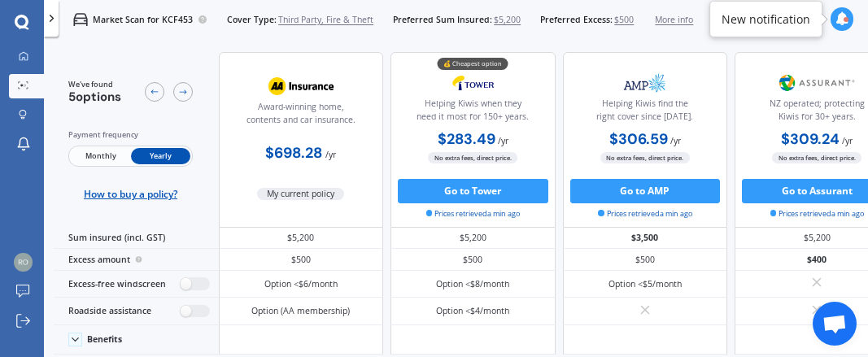  I want to click on div: 💰 Cheapest option, so click(472, 64).